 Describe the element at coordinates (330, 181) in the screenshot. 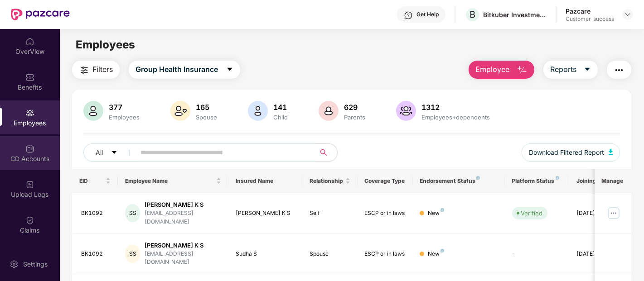

I see `th: Relationship` at that location.